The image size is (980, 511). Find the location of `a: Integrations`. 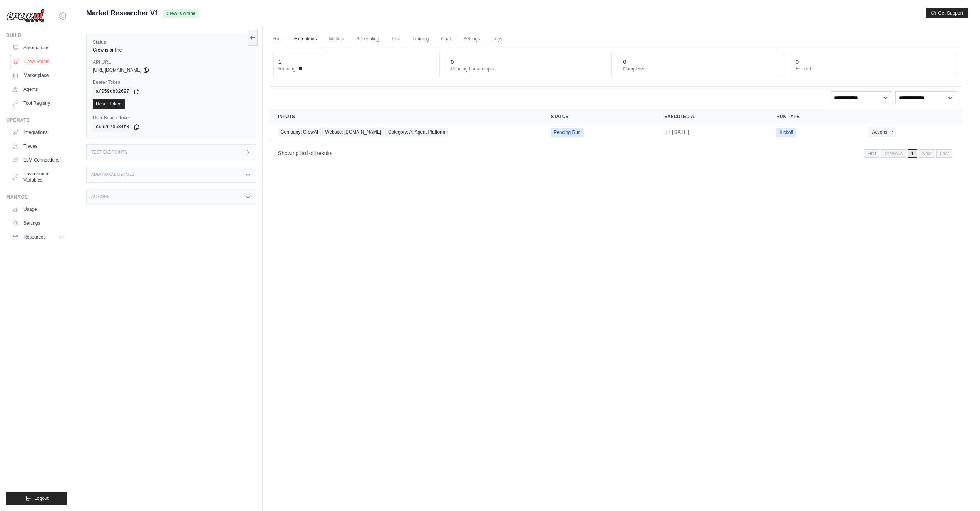

a: Integrations is located at coordinates (38, 133).